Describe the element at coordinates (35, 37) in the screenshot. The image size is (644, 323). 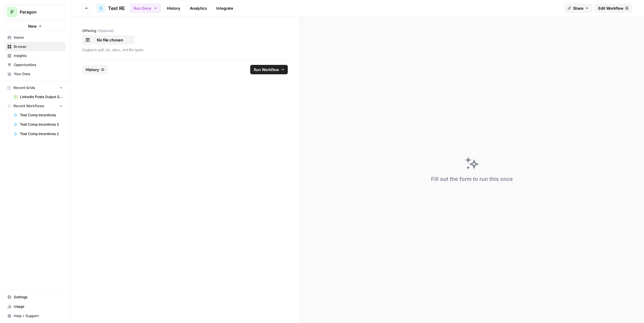
I see `a: Home` at that location.